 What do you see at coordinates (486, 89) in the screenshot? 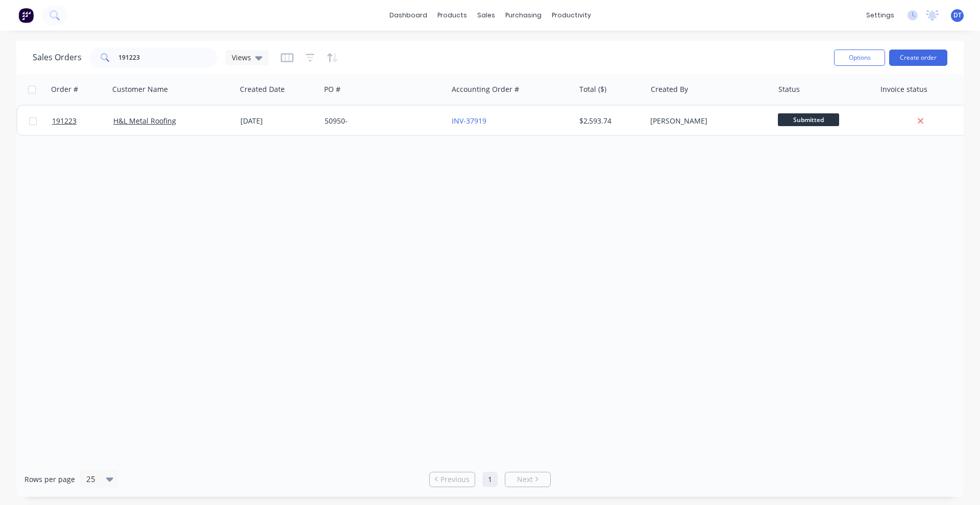
I see `div: Accounting Order #` at bounding box center [486, 89].